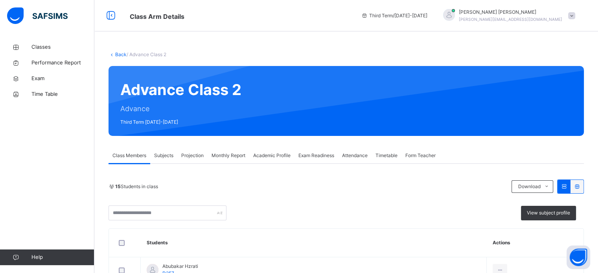  What do you see at coordinates (272, 156) in the screenshot?
I see `span: Academic Profile` at bounding box center [272, 156].